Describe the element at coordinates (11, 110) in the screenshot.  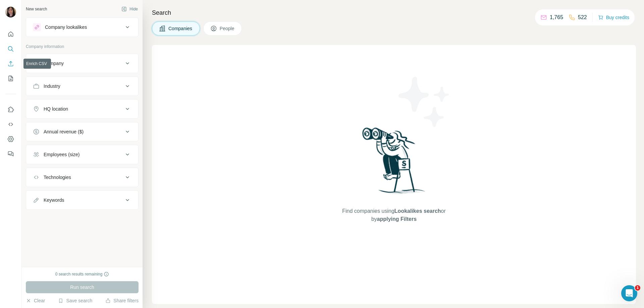
I see `button: Use Surfe on LinkedIn` at that location.